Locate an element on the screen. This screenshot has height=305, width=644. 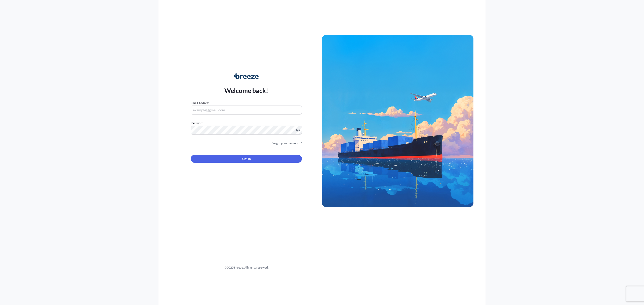
label: Email Address is located at coordinates (200, 103).